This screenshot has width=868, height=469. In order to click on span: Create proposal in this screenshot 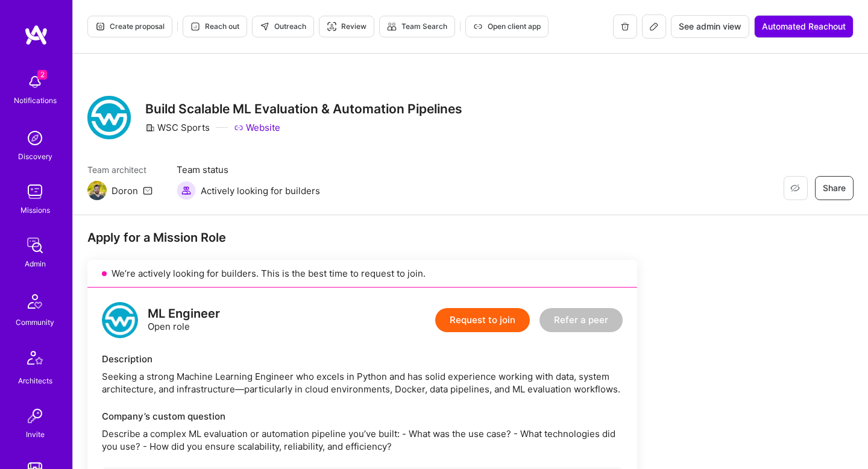, I will do `click(130, 26)`.